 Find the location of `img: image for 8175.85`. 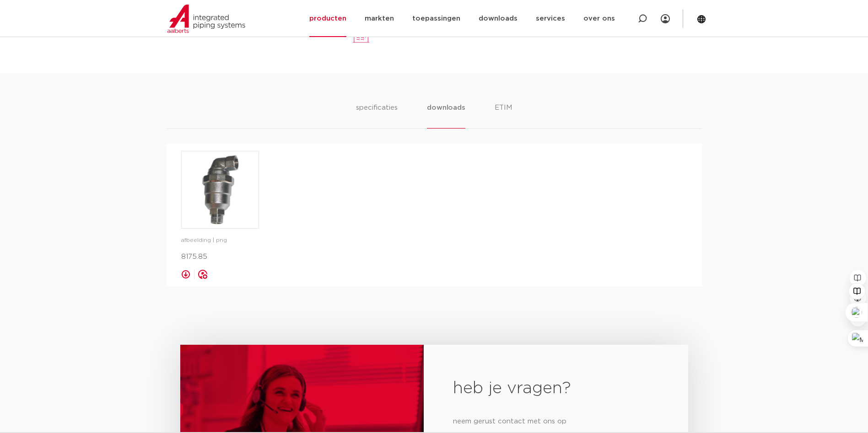

img: image for 8175.85 is located at coordinates (220, 190).